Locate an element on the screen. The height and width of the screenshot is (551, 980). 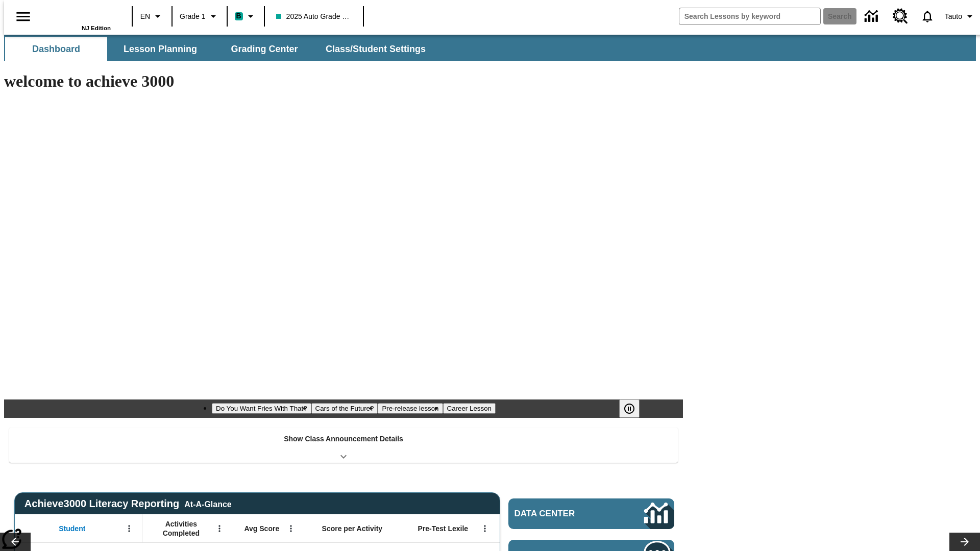
button: Grade: Grade 1, Select a grade is located at coordinates (199, 17).